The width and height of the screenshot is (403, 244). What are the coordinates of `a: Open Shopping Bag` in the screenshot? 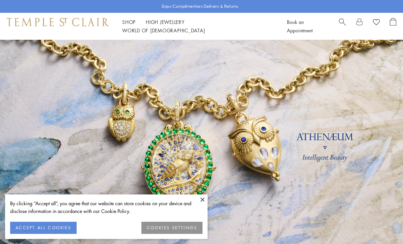 It's located at (392, 26).